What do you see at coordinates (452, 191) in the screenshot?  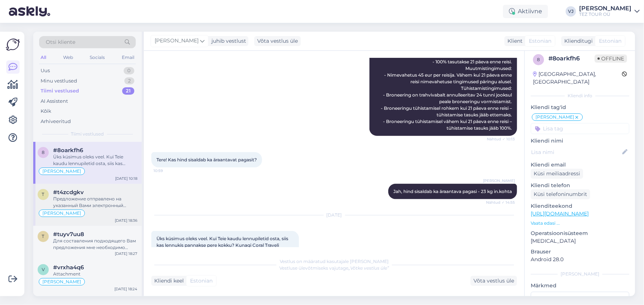 I see `span: Jah, hind sisaldab ka äraantava pagasi - 23 kg in.kohta` at bounding box center [452, 191].